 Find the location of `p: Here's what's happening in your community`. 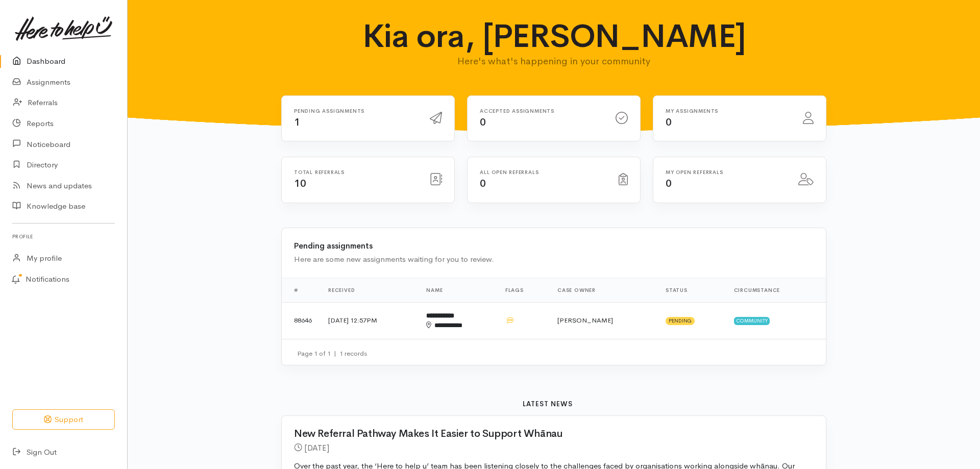

p: Here's what's happening in your community is located at coordinates (554, 61).